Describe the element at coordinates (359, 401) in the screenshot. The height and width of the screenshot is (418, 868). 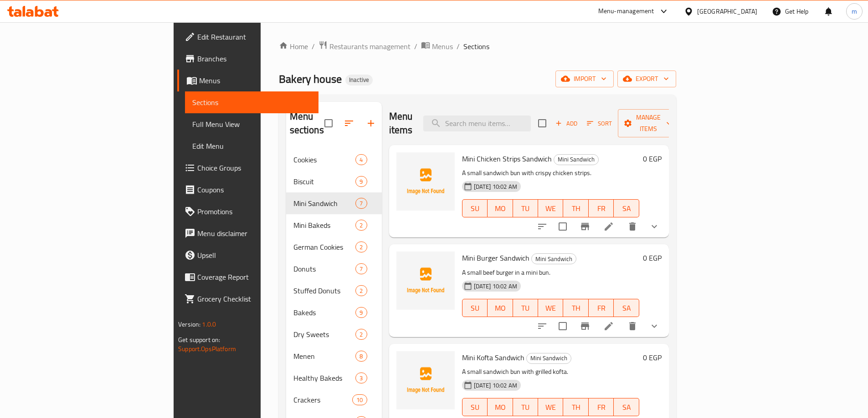
I see `span: 10` at that location.